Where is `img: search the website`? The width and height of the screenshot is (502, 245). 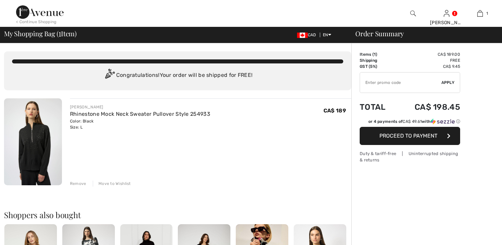 img: search the website is located at coordinates (413, 13).